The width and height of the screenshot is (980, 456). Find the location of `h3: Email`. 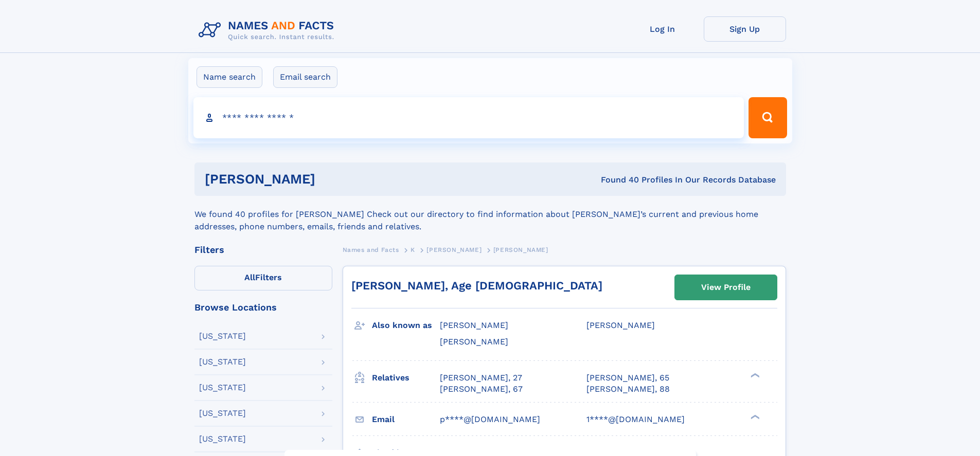

h3: Email is located at coordinates (406, 419).